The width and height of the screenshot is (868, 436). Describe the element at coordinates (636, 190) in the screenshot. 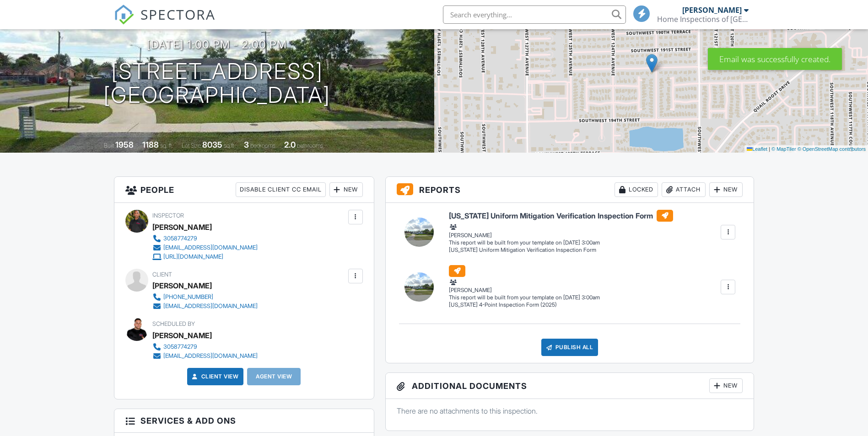

I see `div: Locked` at that location.